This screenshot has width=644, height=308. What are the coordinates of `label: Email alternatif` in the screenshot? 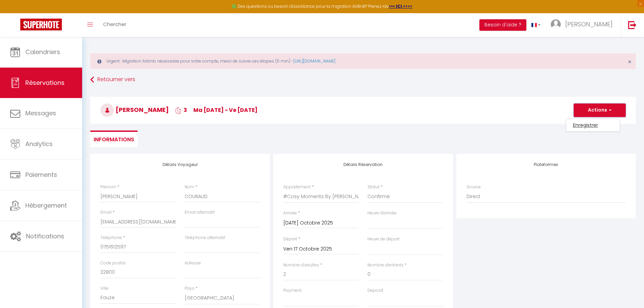 It's located at (199, 213).